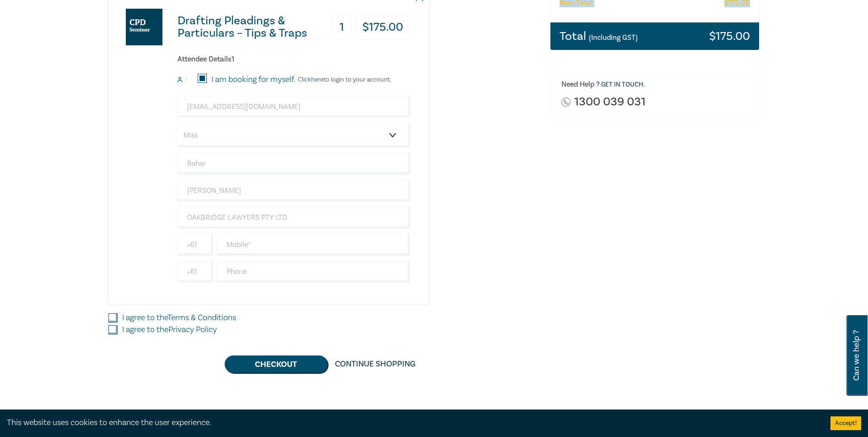 This screenshot has height=437, width=868. I want to click on button: Checkout, so click(276, 364).